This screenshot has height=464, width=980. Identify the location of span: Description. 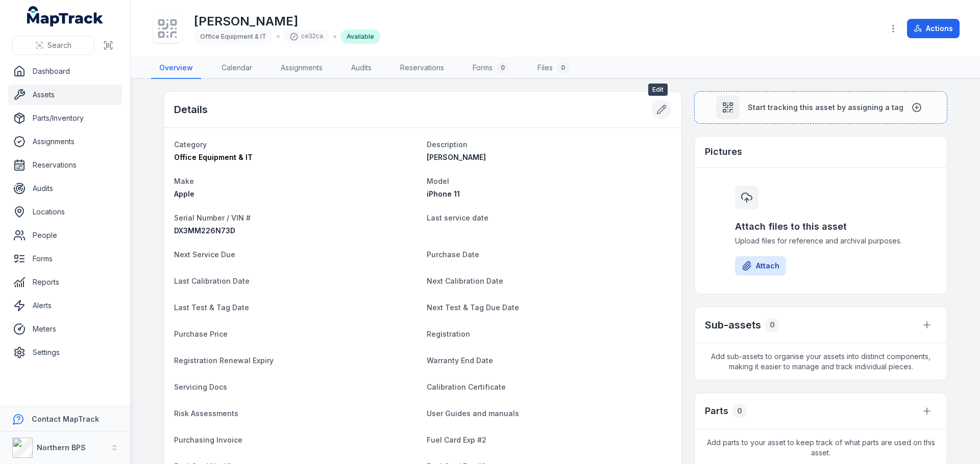
(447, 144).